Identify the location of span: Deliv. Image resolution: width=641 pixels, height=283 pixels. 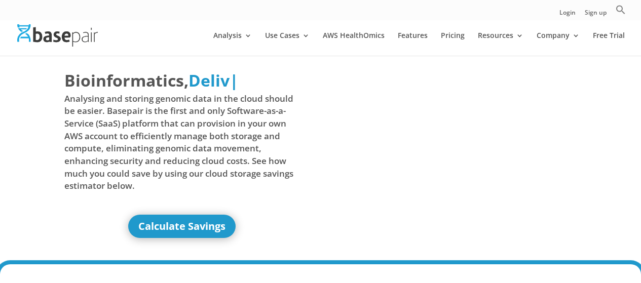
(209, 80).